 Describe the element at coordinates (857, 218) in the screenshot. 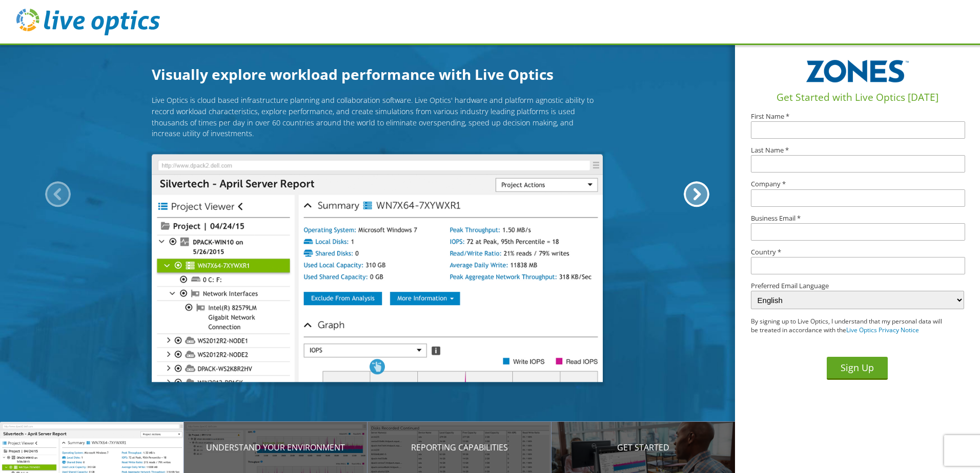

I see `label: Business Email *` at that location.